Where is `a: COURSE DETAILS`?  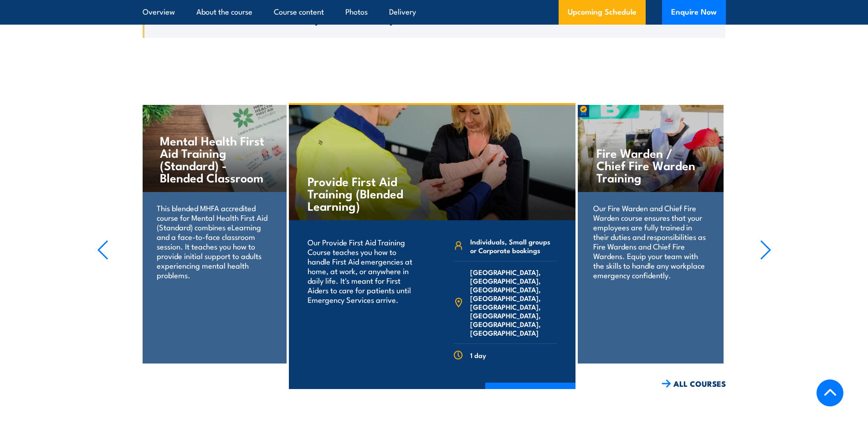 a: COURSE DETAILS is located at coordinates (530, 394).